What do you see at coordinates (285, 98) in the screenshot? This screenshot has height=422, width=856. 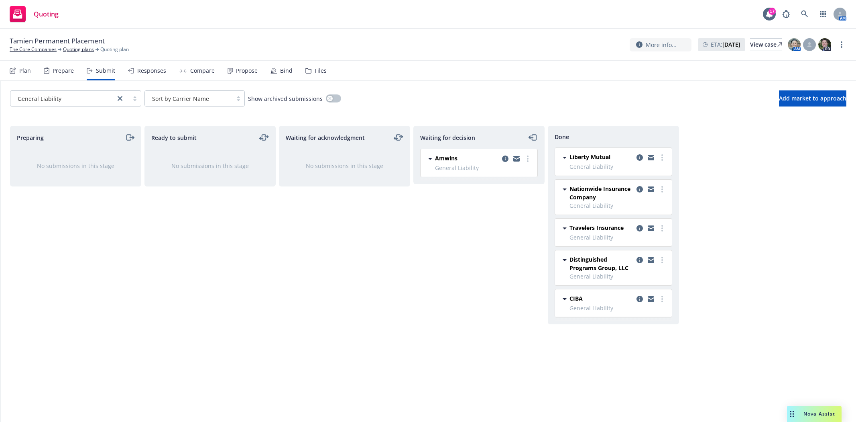 I see `span: Show archived submissions` at bounding box center [285, 98].